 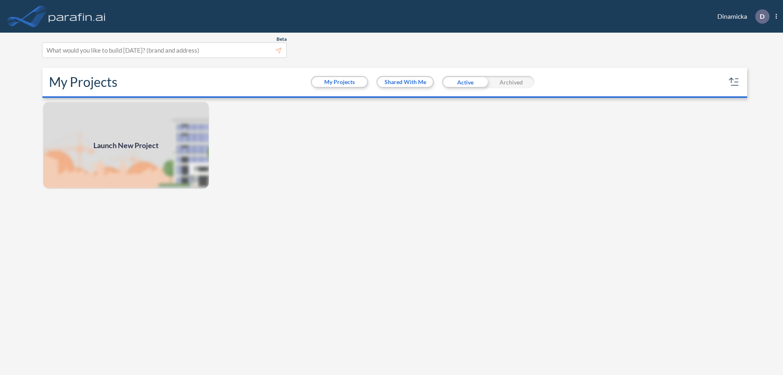 I want to click on button: sort, so click(x=734, y=82).